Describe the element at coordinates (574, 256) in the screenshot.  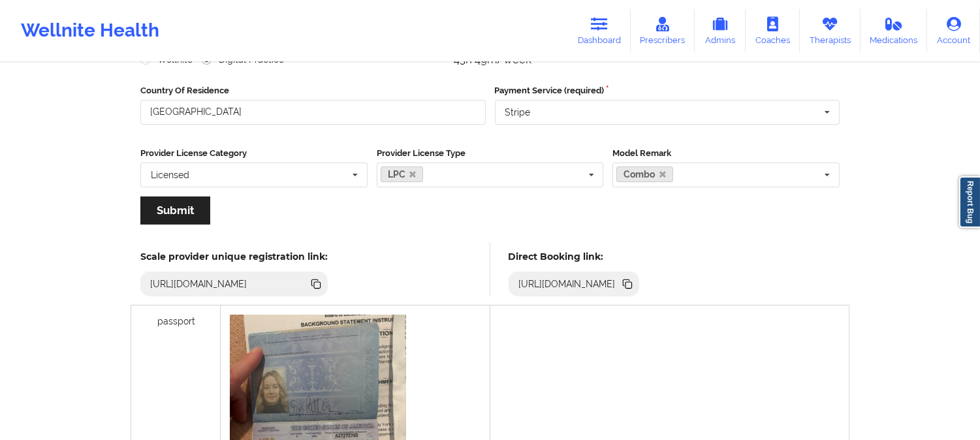
I see `h5: Direct Booking link:` at that location.